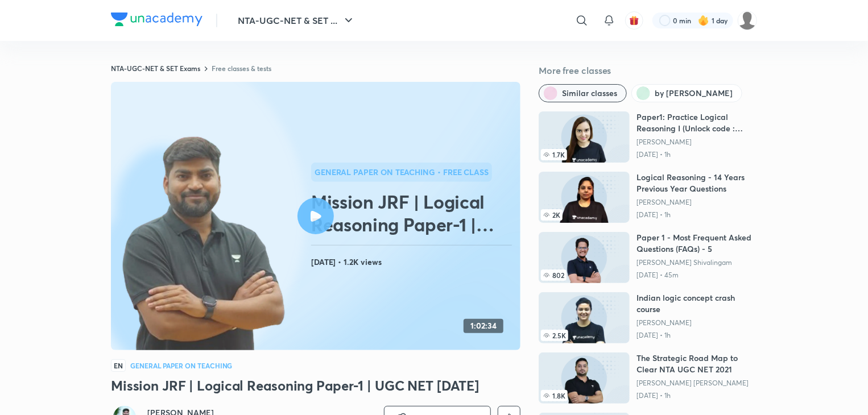  What do you see at coordinates (634, 20) in the screenshot?
I see `button: avatar` at bounding box center [634, 20].